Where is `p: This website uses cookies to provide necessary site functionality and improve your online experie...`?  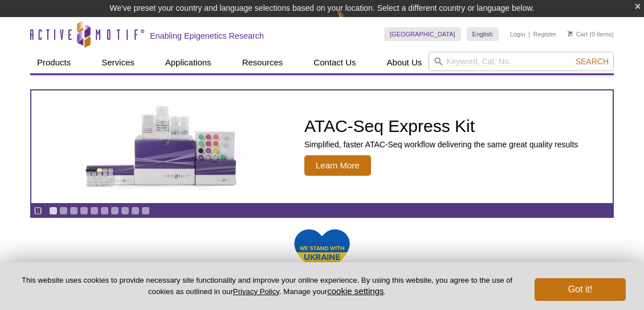
p: This website uses cookies to provide necessary site functionality and improve your online experie... is located at coordinates (267, 286).